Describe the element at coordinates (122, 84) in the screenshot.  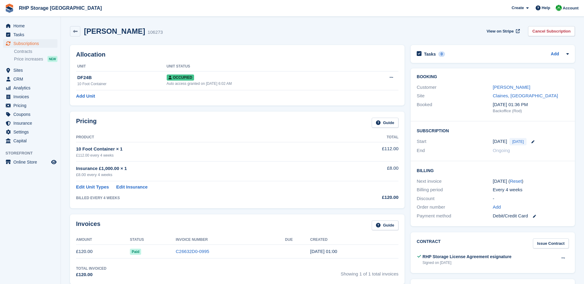
I see `div: 10 Foot Container` at that location.